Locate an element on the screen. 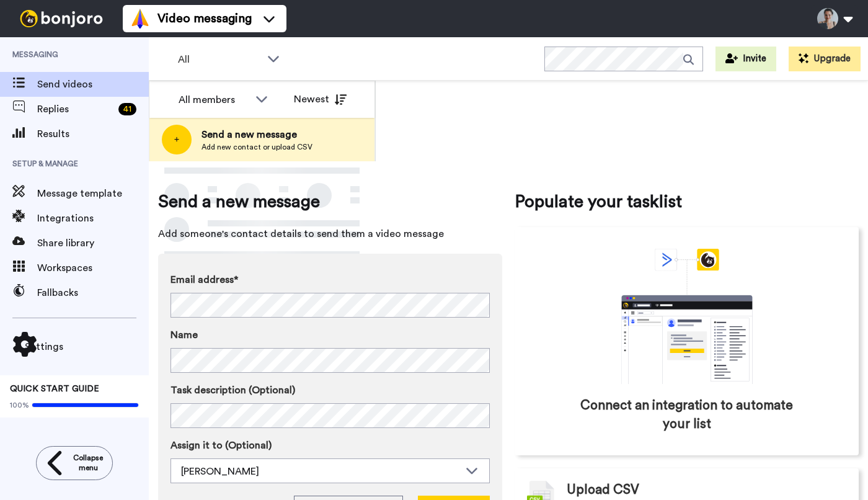 This screenshot has width=868, height=500. span: Collapse menu is located at coordinates (88, 463).